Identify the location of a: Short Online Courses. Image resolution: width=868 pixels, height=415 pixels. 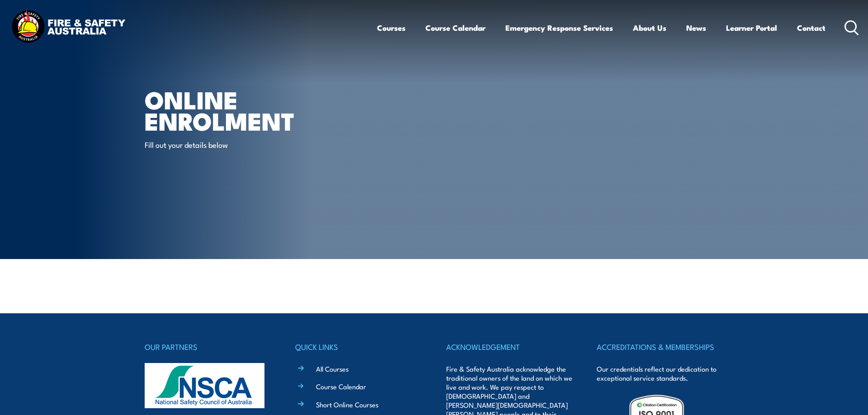
(348, 404).